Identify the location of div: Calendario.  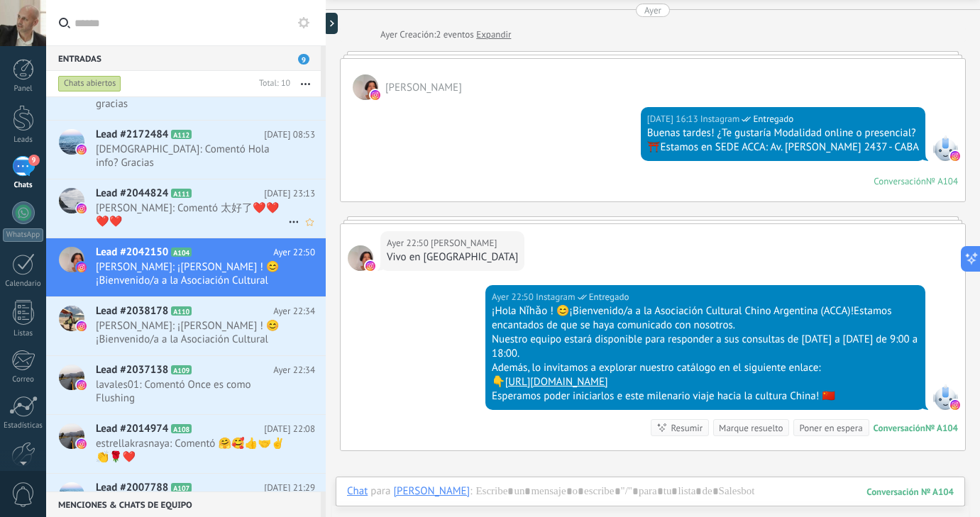
(24, 283).